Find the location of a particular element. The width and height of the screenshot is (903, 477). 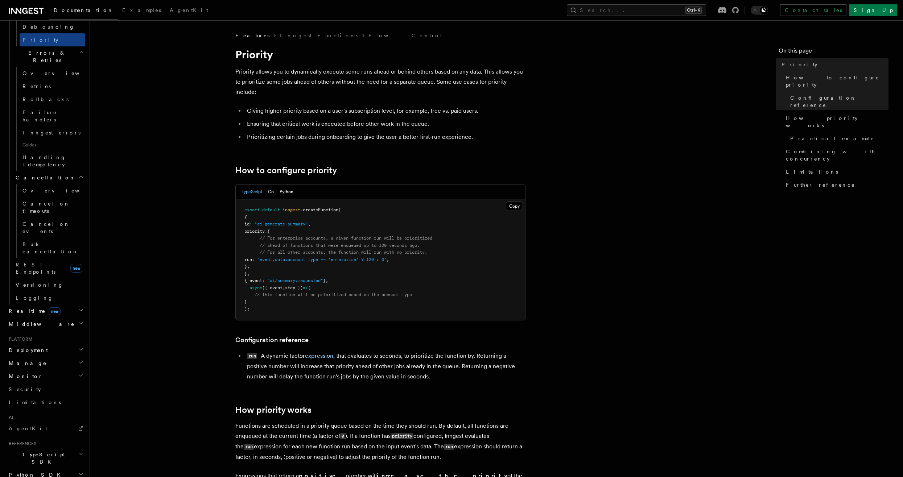

button: Manage is located at coordinates (45, 363).